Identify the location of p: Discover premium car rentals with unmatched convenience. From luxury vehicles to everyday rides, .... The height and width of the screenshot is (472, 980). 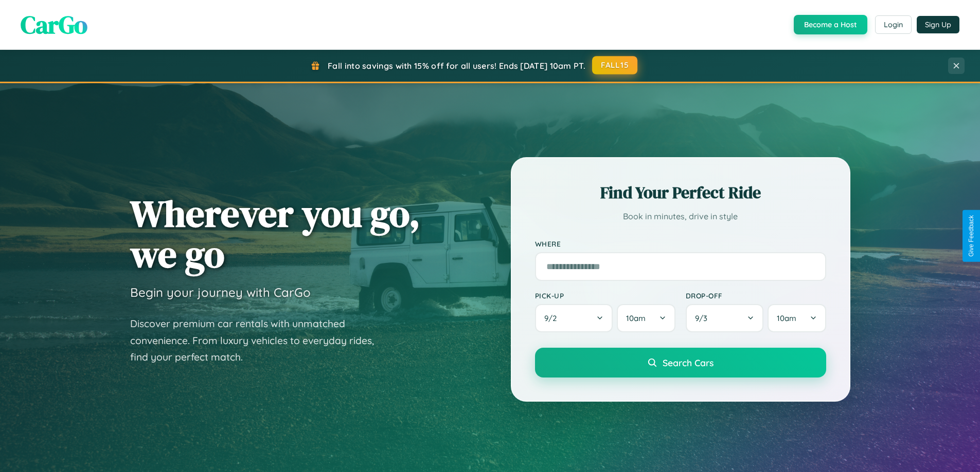
(259, 341).